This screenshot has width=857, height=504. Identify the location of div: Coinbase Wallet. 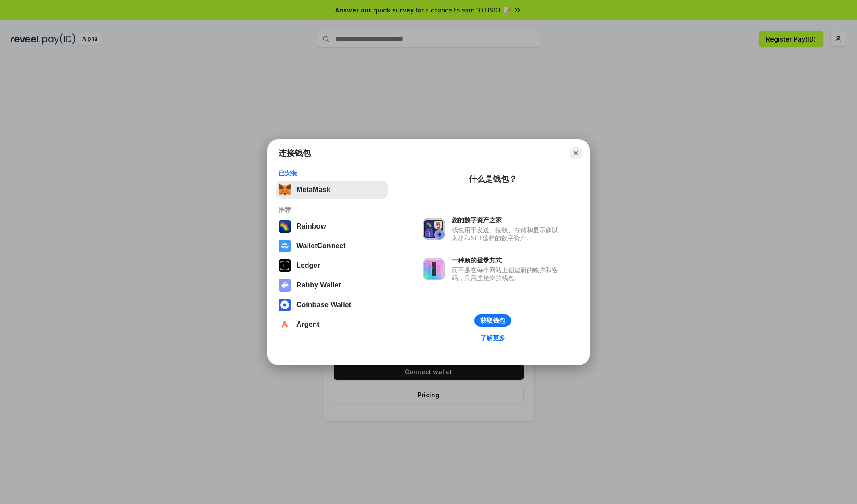
(323, 305).